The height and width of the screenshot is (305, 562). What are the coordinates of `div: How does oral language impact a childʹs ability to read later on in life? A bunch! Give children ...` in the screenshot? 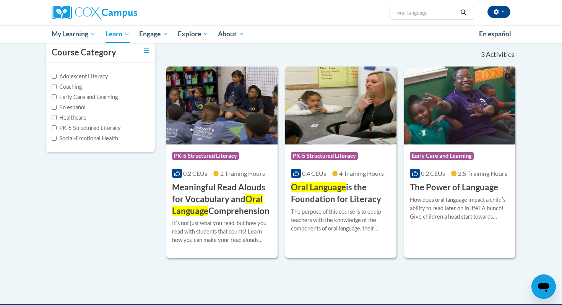 It's located at (460, 208).